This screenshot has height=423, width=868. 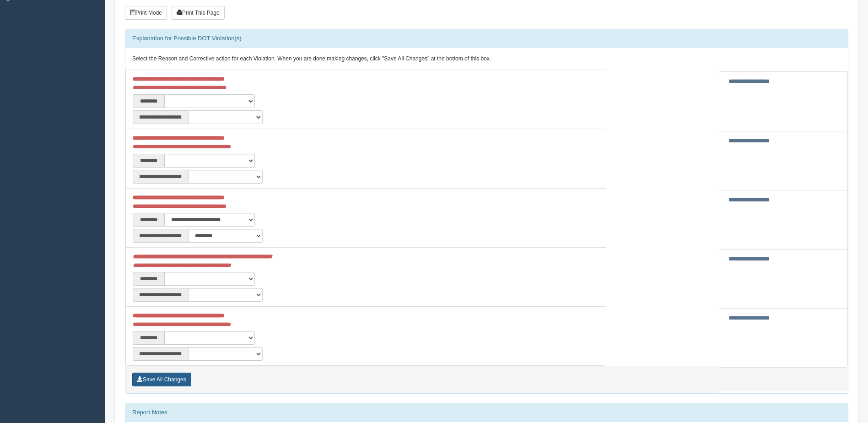 What do you see at coordinates (486, 38) in the screenshot?
I see `div: Explanation for Possible DOT Violation(s)` at bounding box center [486, 38].